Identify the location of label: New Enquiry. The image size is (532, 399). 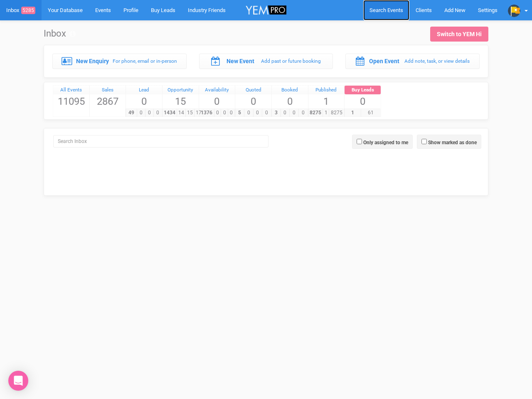
(92, 61).